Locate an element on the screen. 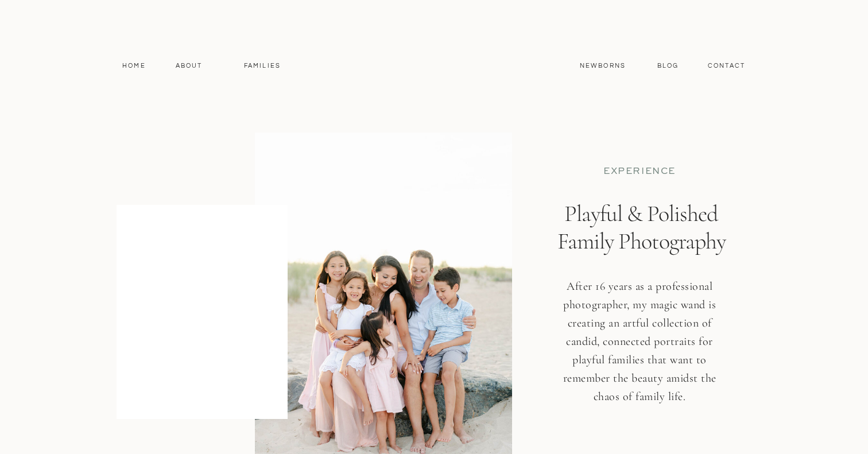 This screenshot has width=868, height=454. h1: Playful & Polished Family Photography is located at coordinates (642, 251).